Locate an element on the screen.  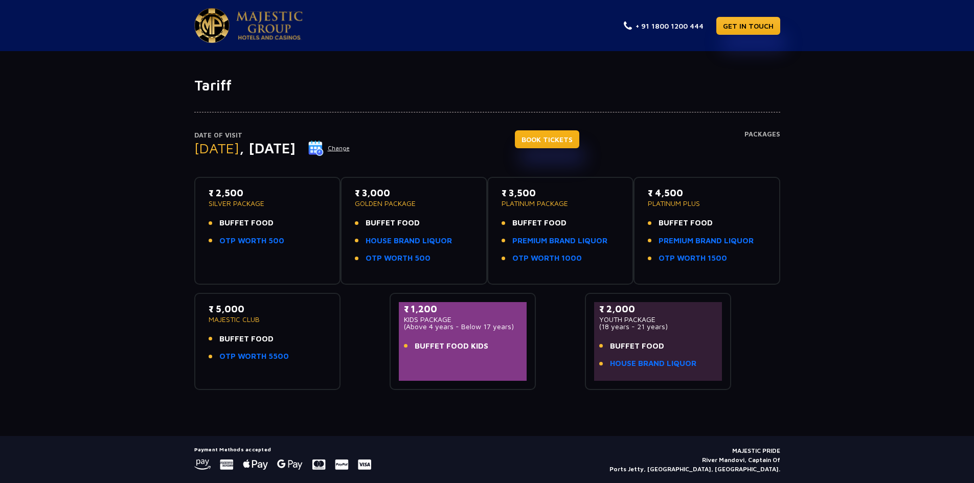
h1: Tariff is located at coordinates (487, 85).